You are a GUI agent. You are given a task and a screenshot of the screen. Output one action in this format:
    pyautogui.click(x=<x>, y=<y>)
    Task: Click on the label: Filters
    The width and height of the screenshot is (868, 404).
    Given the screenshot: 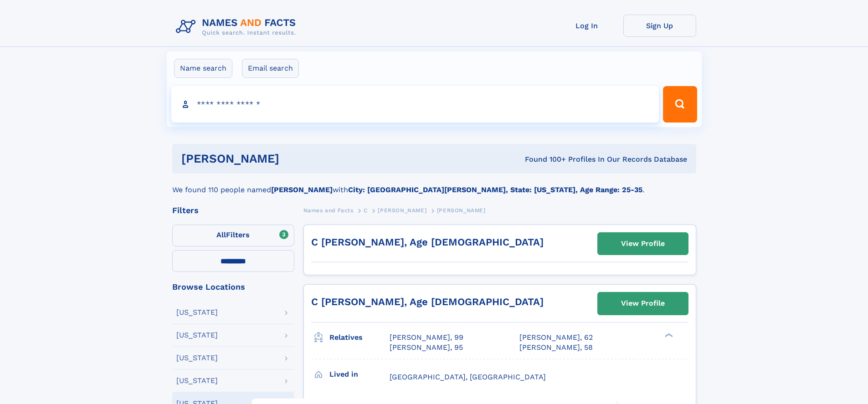 What is the action you would take?
    pyautogui.click(x=233, y=236)
    